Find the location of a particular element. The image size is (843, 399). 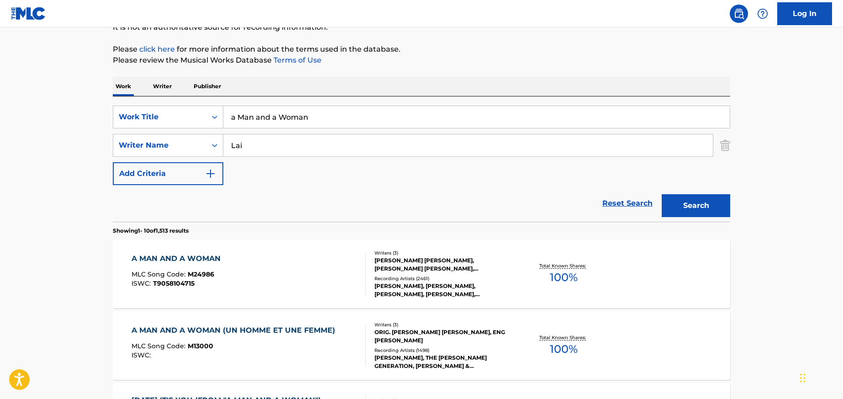

img: MLC Logo is located at coordinates (28, 13).